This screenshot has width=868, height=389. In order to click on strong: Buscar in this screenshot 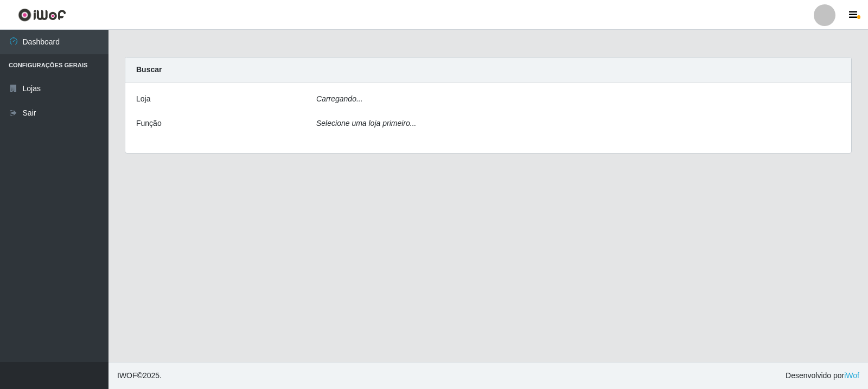, I will do `click(149, 69)`.